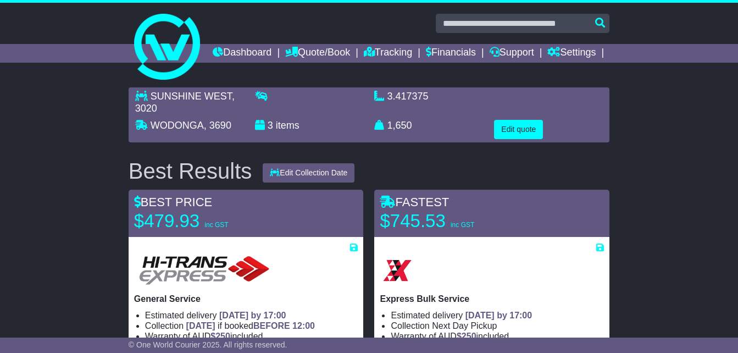 This screenshot has height=353, width=738. Describe the element at coordinates (317, 53) in the screenshot. I see `a: Quote/Book` at that location.